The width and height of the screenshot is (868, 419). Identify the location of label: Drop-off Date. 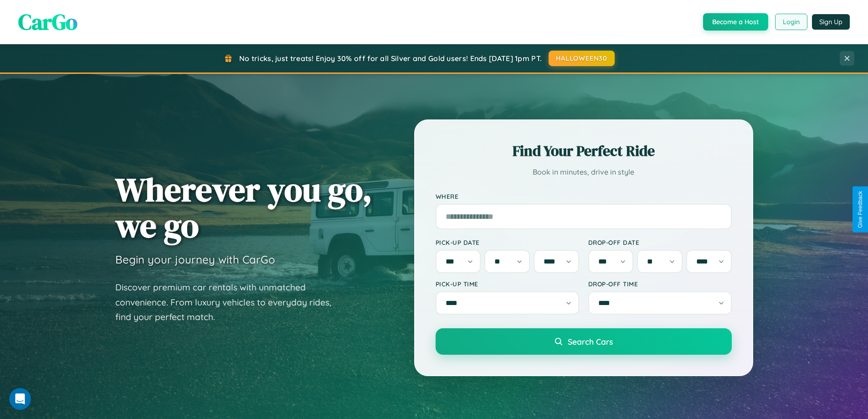
(660, 242).